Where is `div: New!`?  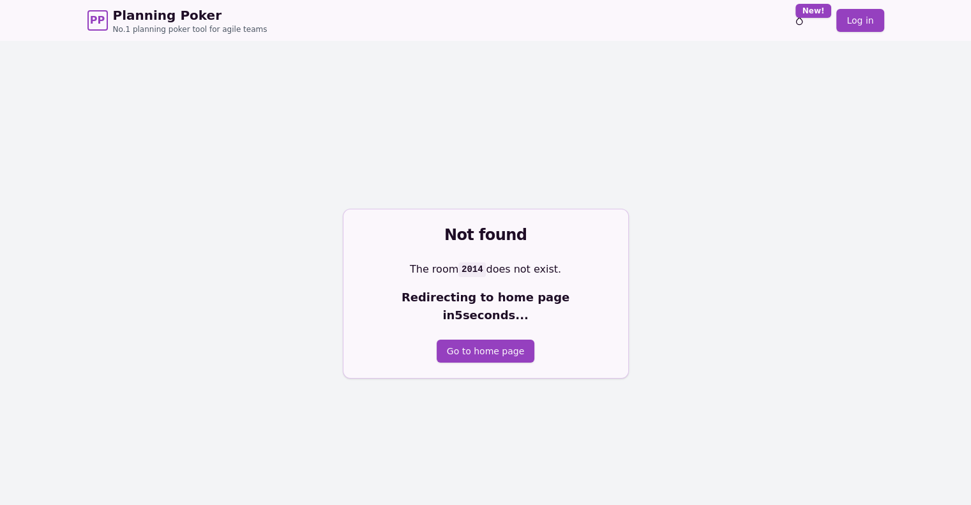
div: New! is located at coordinates (814, 11).